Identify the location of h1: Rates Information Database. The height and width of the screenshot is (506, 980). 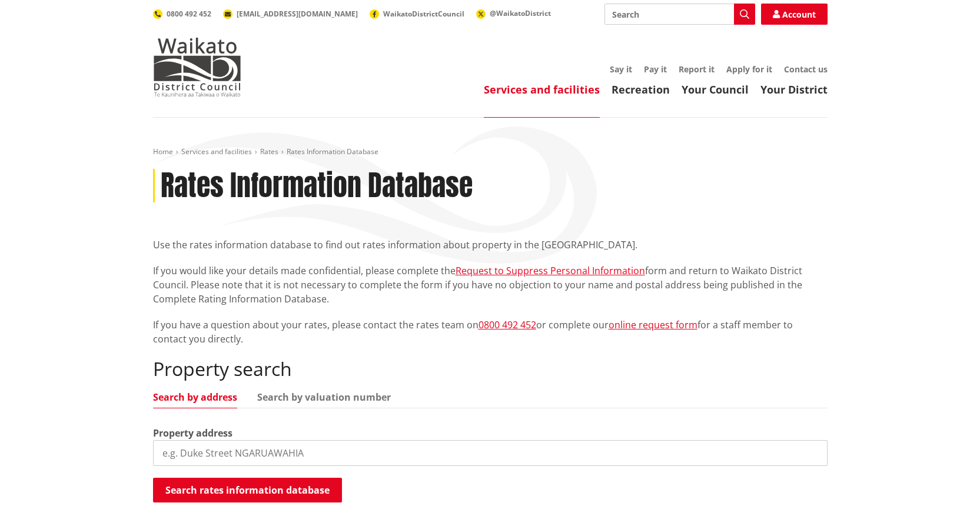
(317, 186).